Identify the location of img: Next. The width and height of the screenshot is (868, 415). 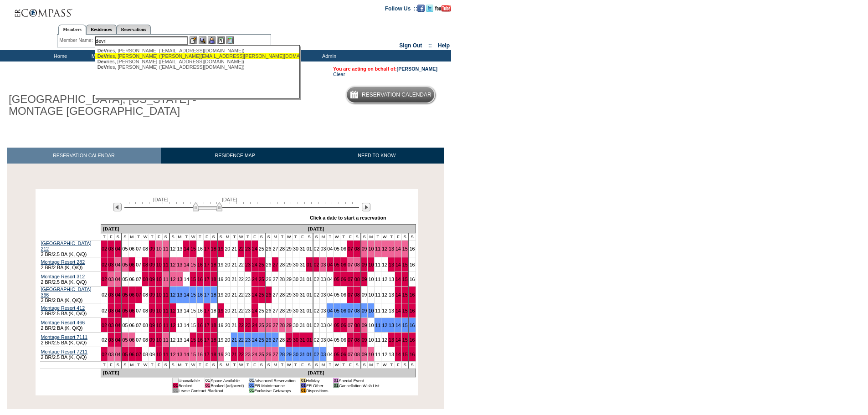
(366, 207).